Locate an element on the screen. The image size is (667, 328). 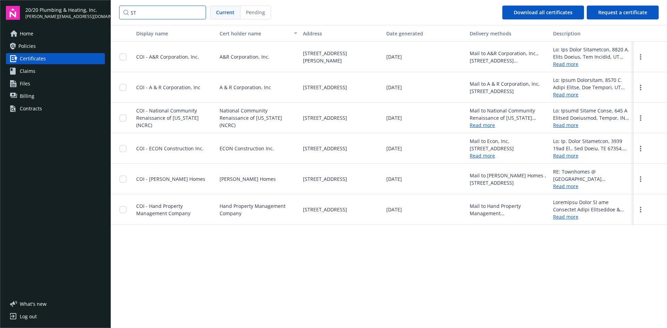
a: Files is located at coordinates (55, 84).